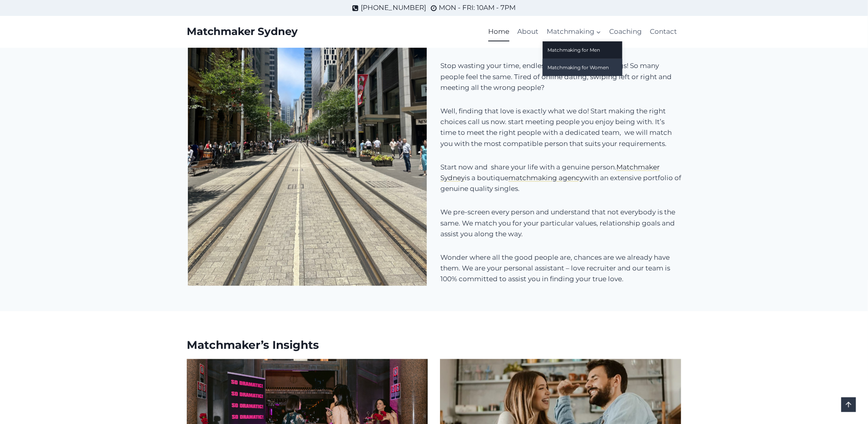  What do you see at coordinates (528, 32) in the screenshot?
I see `a: About` at bounding box center [528, 32].